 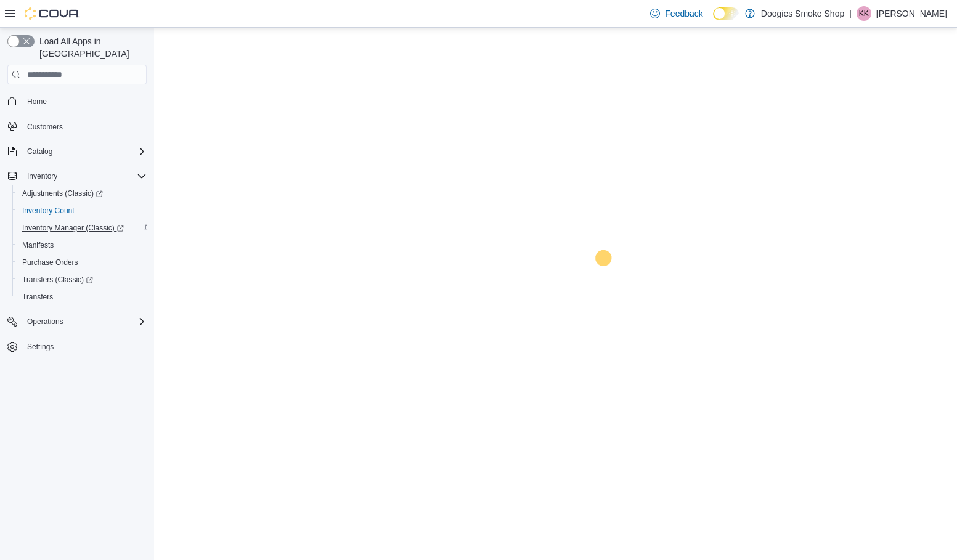 I want to click on a: Customers, so click(x=45, y=127).